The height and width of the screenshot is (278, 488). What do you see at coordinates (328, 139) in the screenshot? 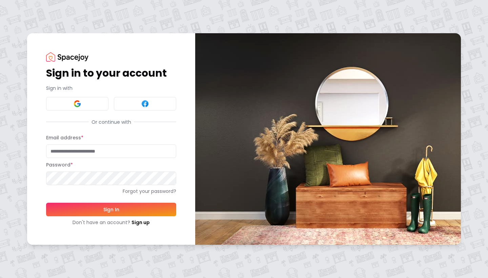
I see `img: banner` at bounding box center [328, 139].